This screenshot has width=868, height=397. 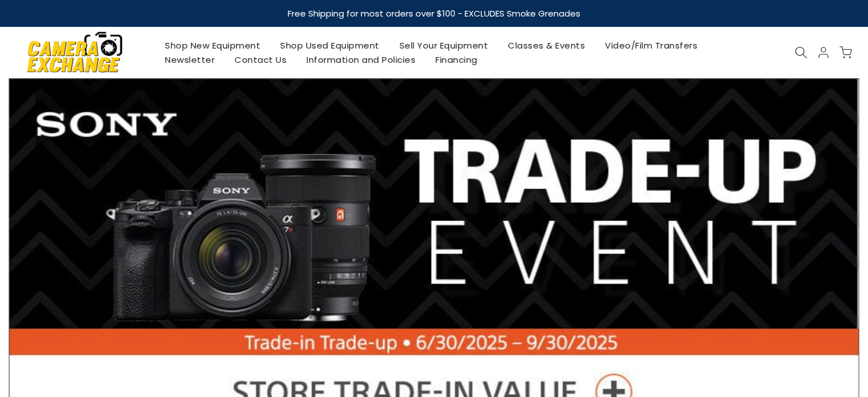 I want to click on a: Shop New Equipment, so click(x=213, y=45).